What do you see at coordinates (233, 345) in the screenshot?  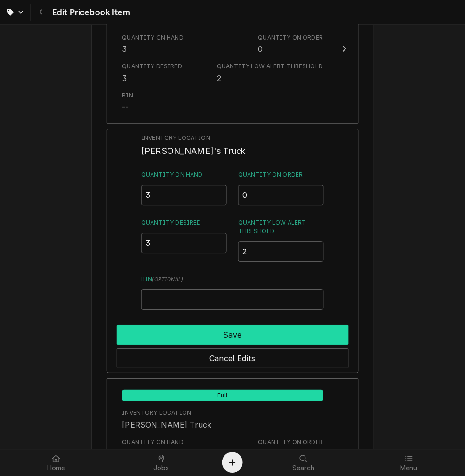 I see `div: Button Group` at bounding box center [233, 345].